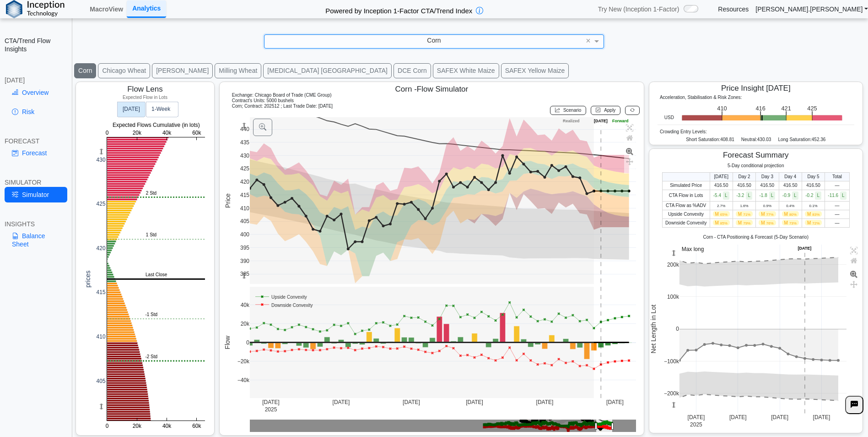 The height and width of the screenshot is (437, 868). I want to click on text: 425, so click(812, 108).